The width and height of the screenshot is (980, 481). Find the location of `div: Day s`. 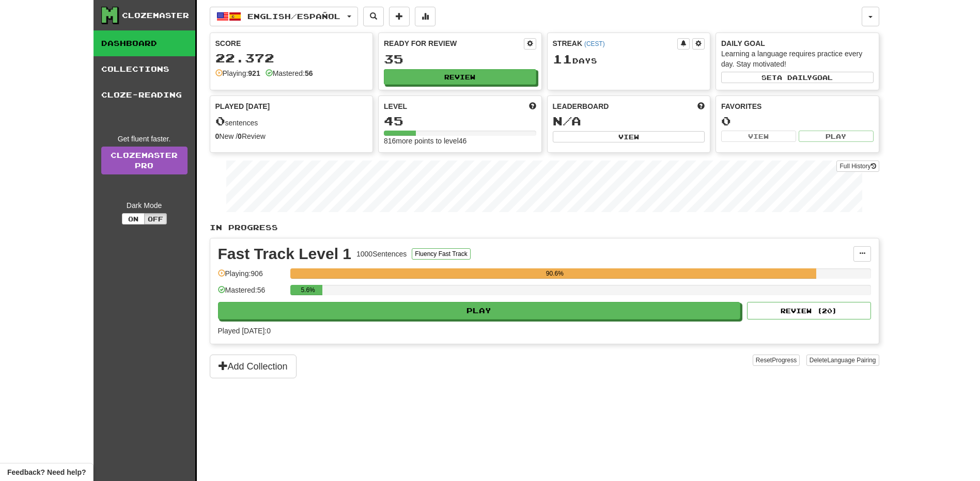

div: Day s is located at coordinates (629, 59).